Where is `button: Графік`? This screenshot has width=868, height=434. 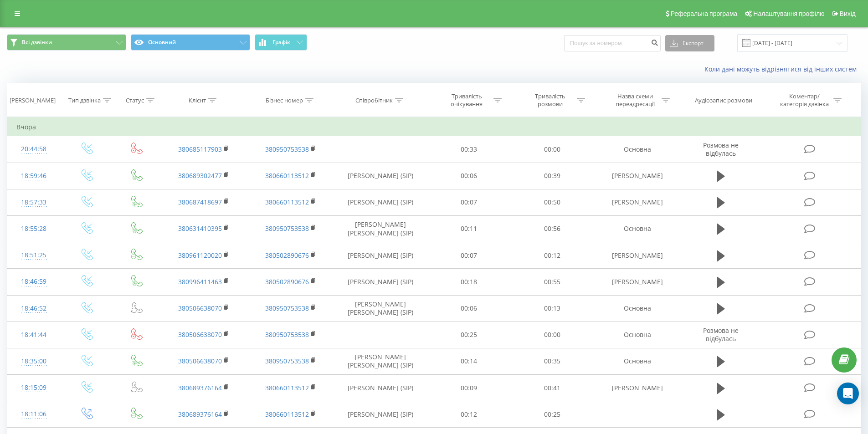
button: Графік is located at coordinates (280, 43).